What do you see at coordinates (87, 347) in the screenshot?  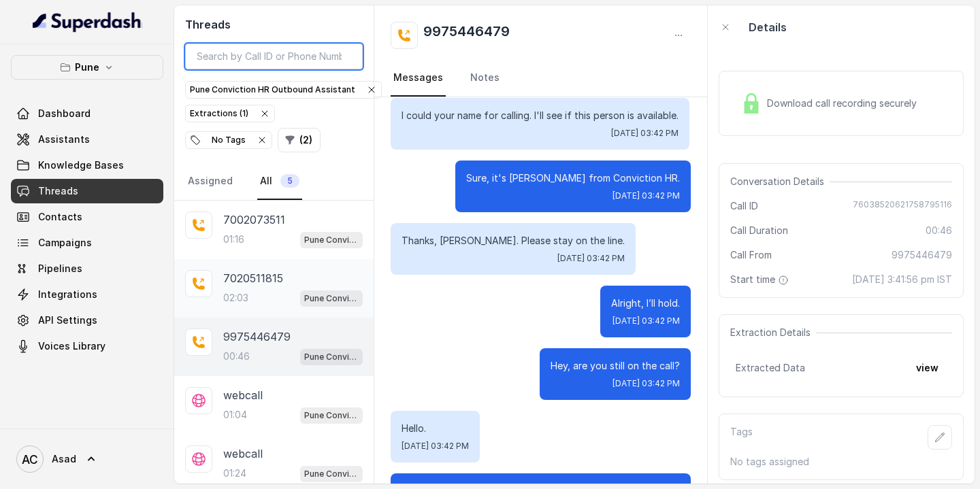 I see `a: Voices Library` at bounding box center [87, 347].